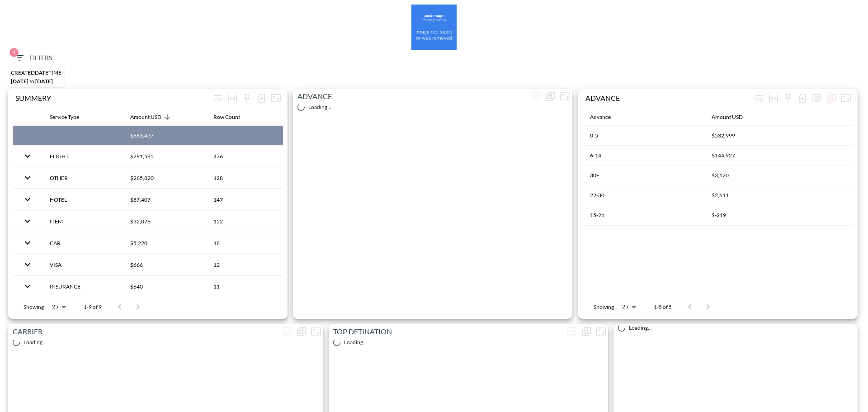 The image size is (868, 412). Describe the element at coordinates (165, 221) in the screenshot. I see `th: $32,076` at that location.